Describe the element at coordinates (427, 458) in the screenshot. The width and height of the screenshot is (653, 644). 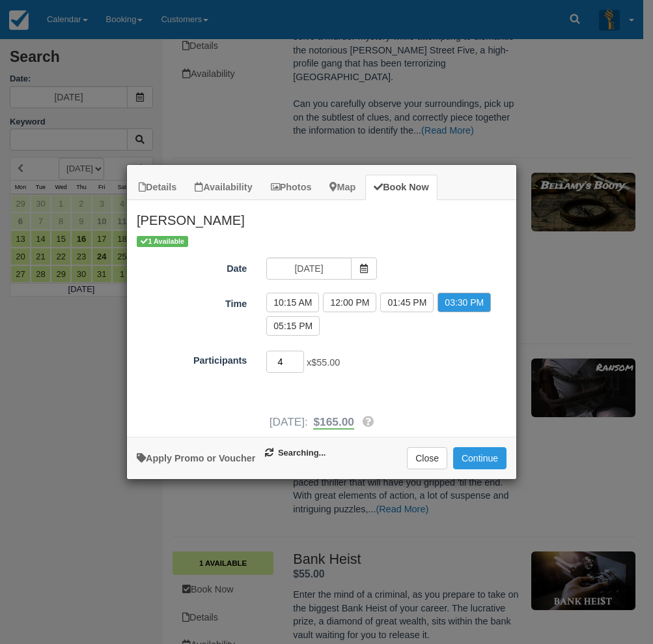
I see `button: Close` at that location.